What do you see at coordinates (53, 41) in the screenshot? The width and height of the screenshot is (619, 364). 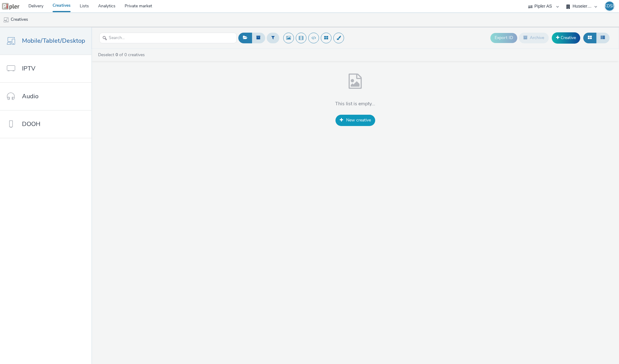 I see `span: Mobile/Tablet/Desktop` at bounding box center [53, 41].